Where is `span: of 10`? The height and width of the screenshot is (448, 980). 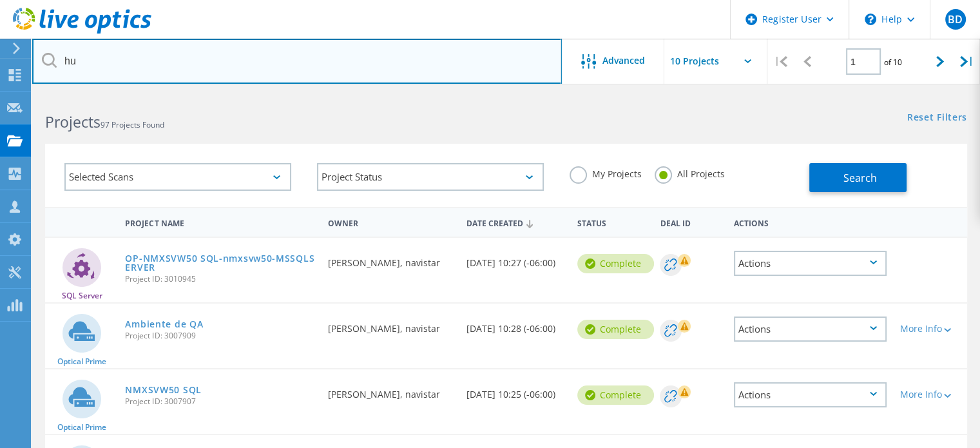 span: of 10 is located at coordinates (893, 62).